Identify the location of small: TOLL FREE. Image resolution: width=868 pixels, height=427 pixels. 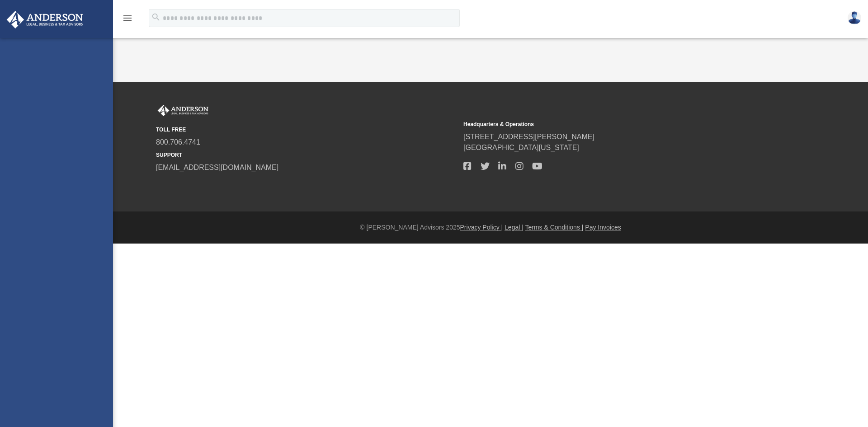
(306, 130).